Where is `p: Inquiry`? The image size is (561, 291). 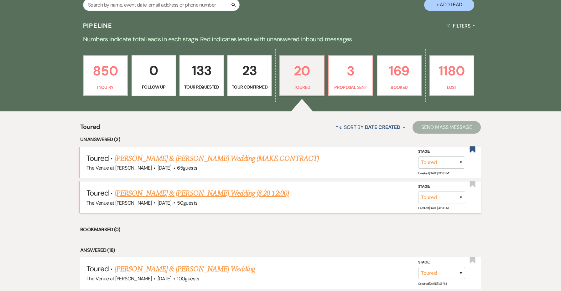 p: Inquiry is located at coordinates (105, 87).